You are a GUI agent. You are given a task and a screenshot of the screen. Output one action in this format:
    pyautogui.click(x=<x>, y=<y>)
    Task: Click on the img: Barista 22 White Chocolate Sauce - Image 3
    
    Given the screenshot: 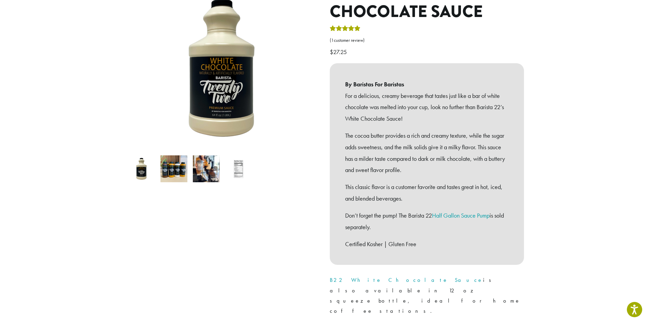 What is the action you would take?
    pyautogui.click(x=206, y=169)
    